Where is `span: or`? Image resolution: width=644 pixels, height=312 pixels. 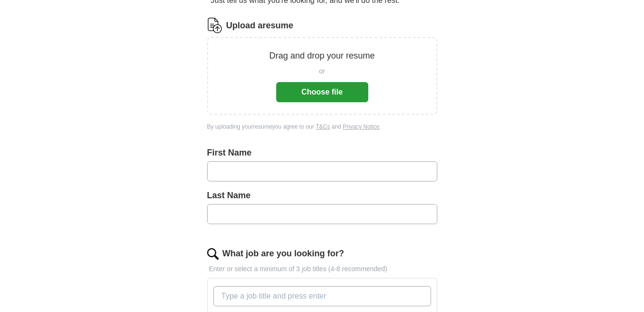
span: or is located at coordinates (322, 71).